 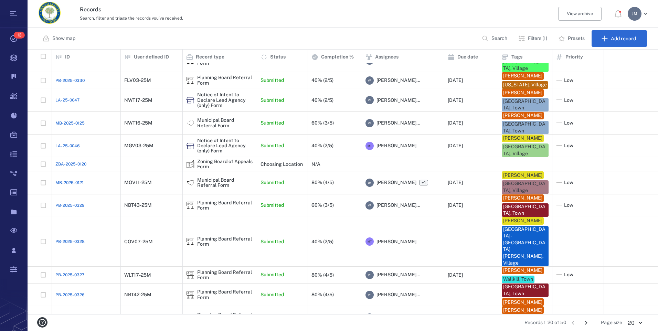 What do you see at coordinates (580, 14) in the screenshot?
I see `button: View archive` at bounding box center [580, 14].